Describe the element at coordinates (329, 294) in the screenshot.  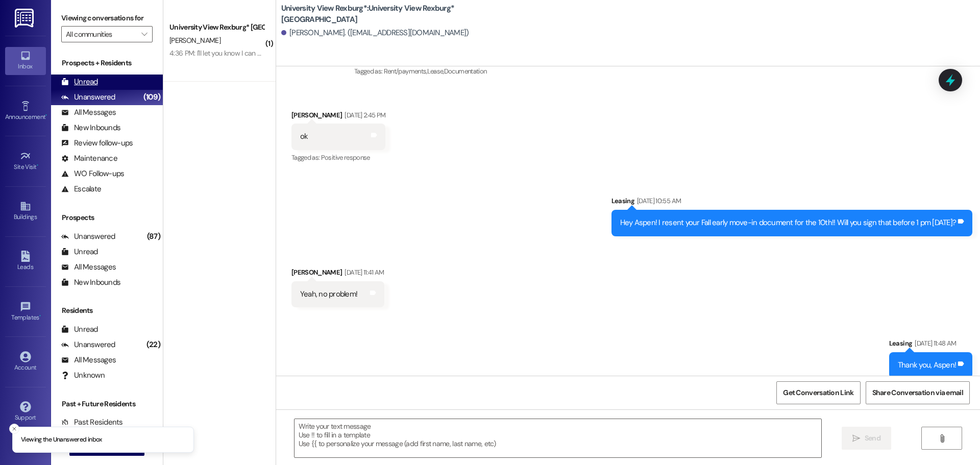
I see `div: Yeah, no problem!` at that location.